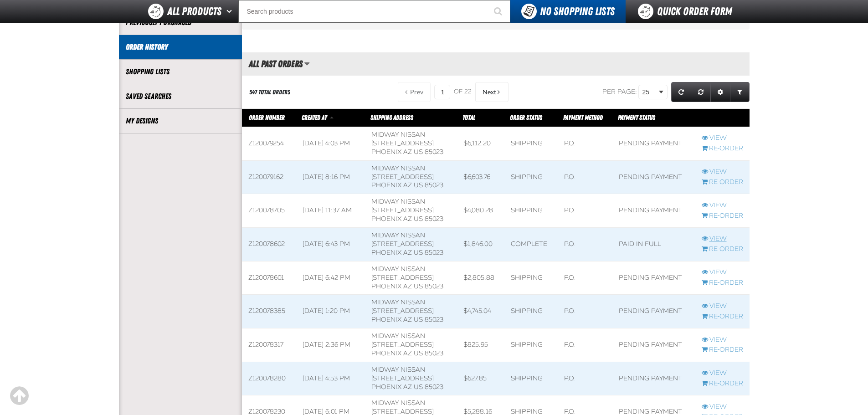 The width and height of the screenshot is (868, 415). What do you see at coordinates (526, 118) in the screenshot?
I see `span: Order Status` at bounding box center [526, 118].